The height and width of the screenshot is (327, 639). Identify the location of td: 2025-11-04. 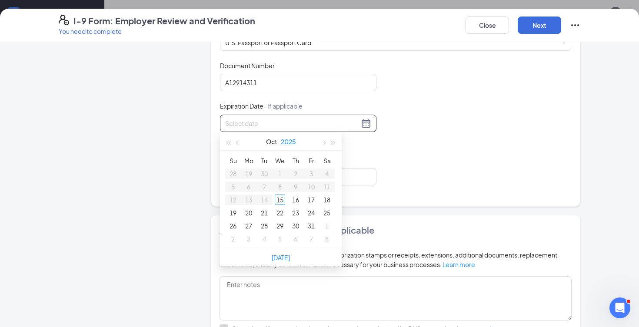
(264, 239).